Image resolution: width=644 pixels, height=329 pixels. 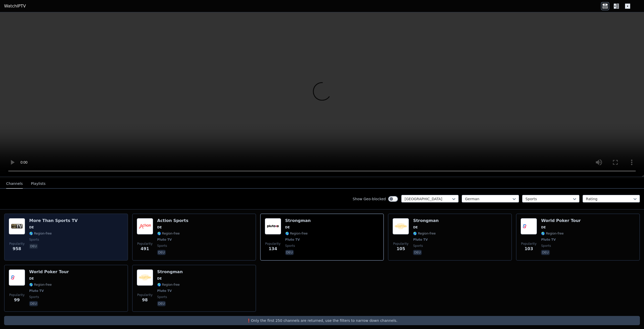 What do you see at coordinates (528, 249) in the screenshot?
I see `span: 103` at bounding box center [528, 249].